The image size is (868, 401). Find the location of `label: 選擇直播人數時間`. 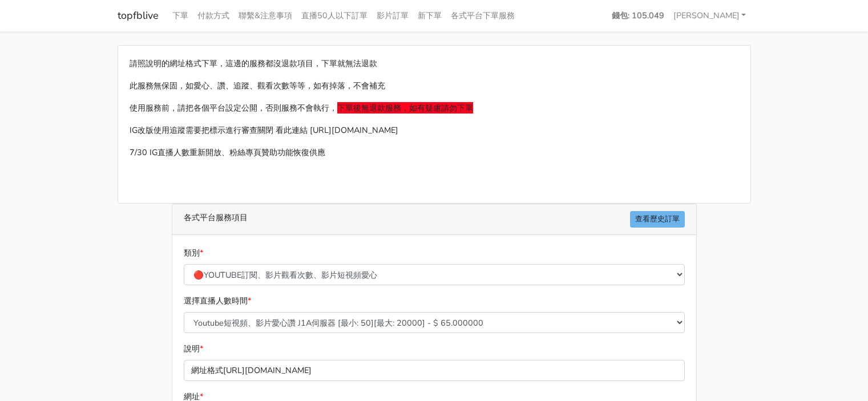

label: 選擇直播人數時間 is located at coordinates (217, 301).